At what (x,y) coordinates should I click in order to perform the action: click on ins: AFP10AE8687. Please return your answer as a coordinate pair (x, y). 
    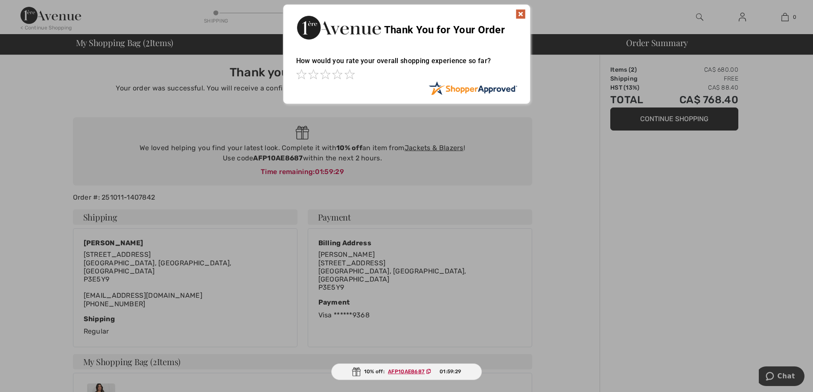
    Looking at the image, I should click on (407, 372).